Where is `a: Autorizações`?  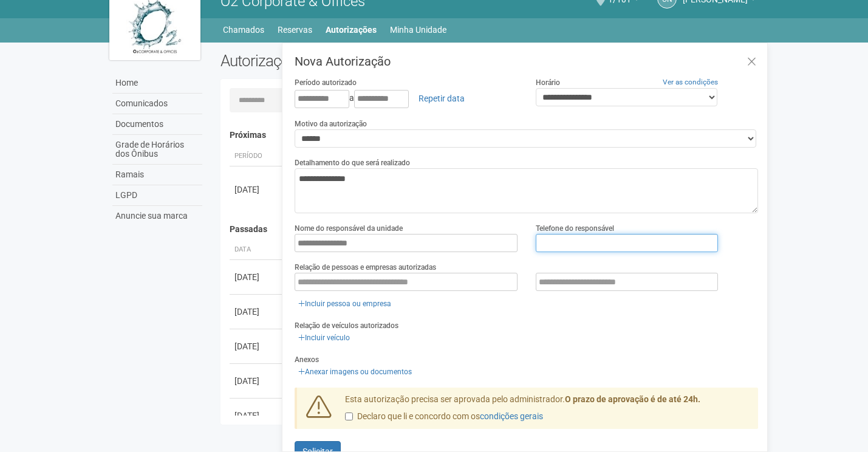
a: Autorizações is located at coordinates (351, 30).